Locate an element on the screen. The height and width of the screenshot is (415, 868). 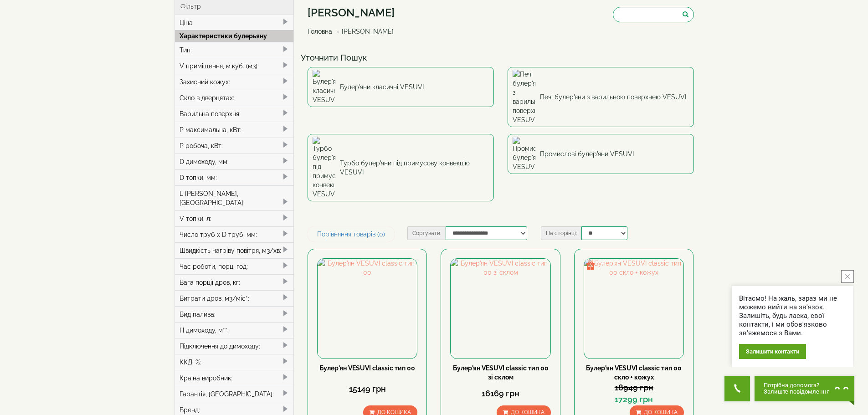
div: Витрати дров, м3/міс*: is located at coordinates (234, 298).